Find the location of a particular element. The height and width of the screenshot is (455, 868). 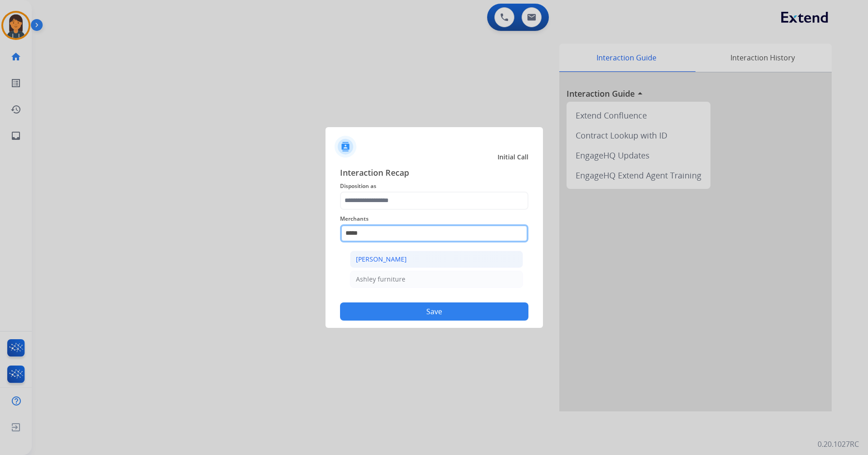

img: contactIcon is located at coordinates (345, 147).